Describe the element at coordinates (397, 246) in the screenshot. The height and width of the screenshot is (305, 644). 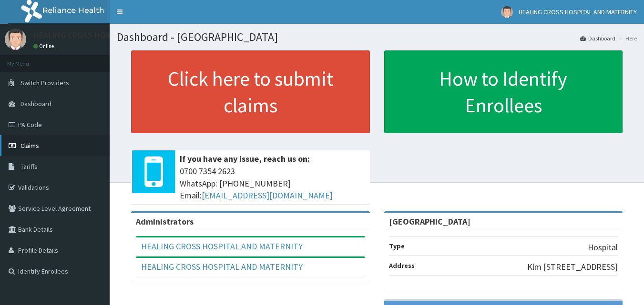
I see `b: Type` at that location.